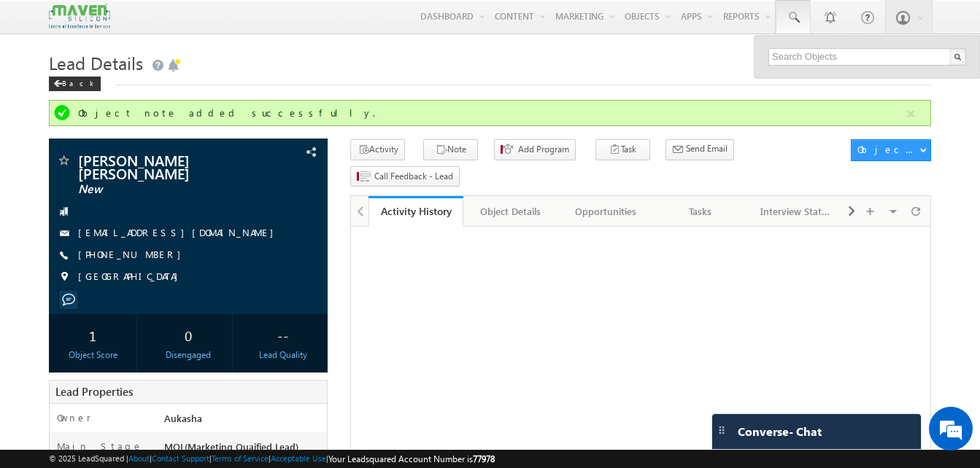 The height and width of the screenshot is (468, 980). What do you see at coordinates (139, 458) in the screenshot?
I see `a: About` at bounding box center [139, 458].